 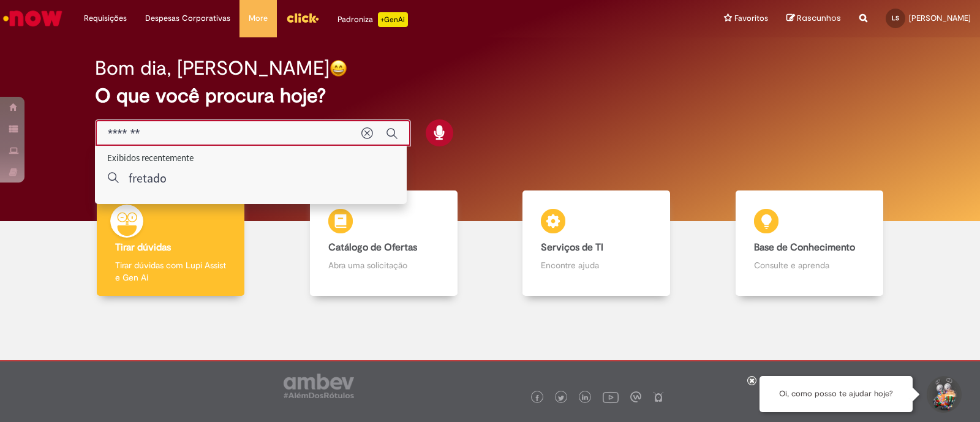 What do you see at coordinates (258, 19) in the screenshot?
I see `span: More` at bounding box center [258, 19].